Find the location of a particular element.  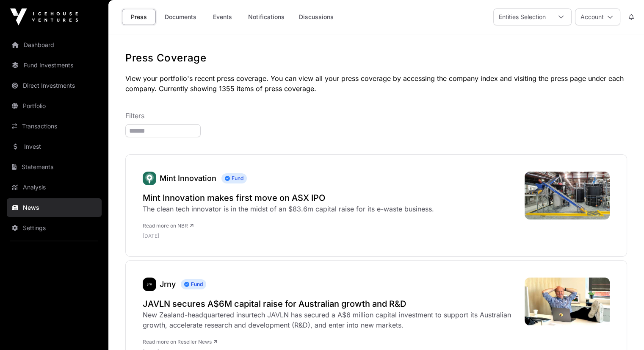

img: mint-innovation-hammer-mill-.jpeg is located at coordinates (567, 195).